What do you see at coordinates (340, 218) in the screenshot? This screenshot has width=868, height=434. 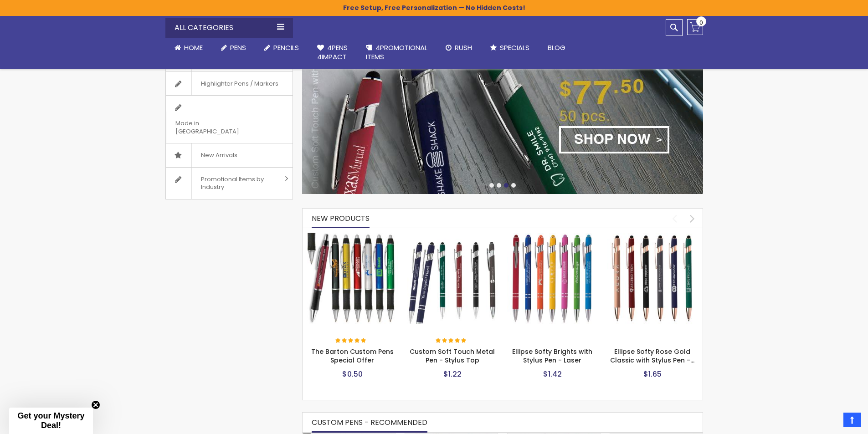 I see `span: New Products` at bounding box center [340, 218].